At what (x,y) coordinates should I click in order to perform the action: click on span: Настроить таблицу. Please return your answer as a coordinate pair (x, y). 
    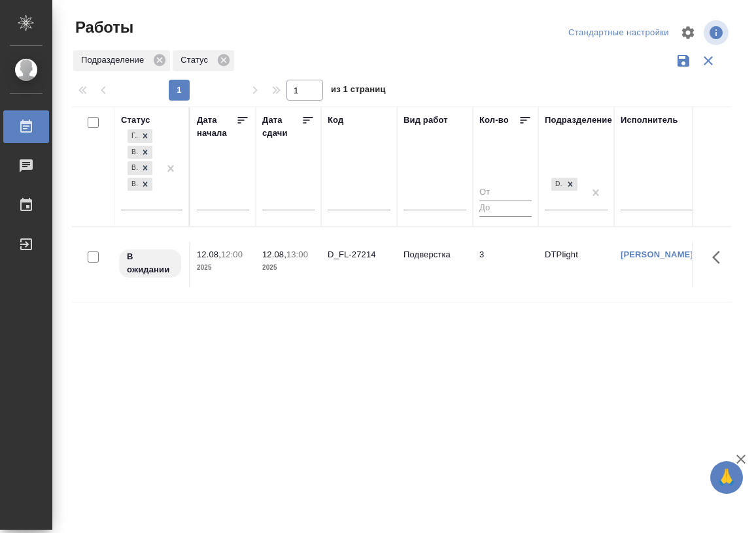
    Looking at the image, I should click on (688, 32).